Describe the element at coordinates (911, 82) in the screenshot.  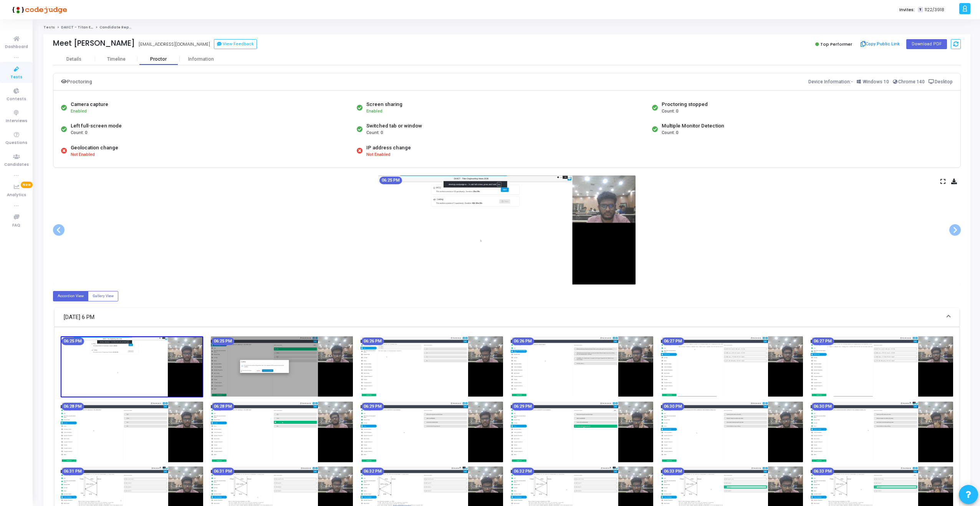
I see `span: Chrome 140` at that location.